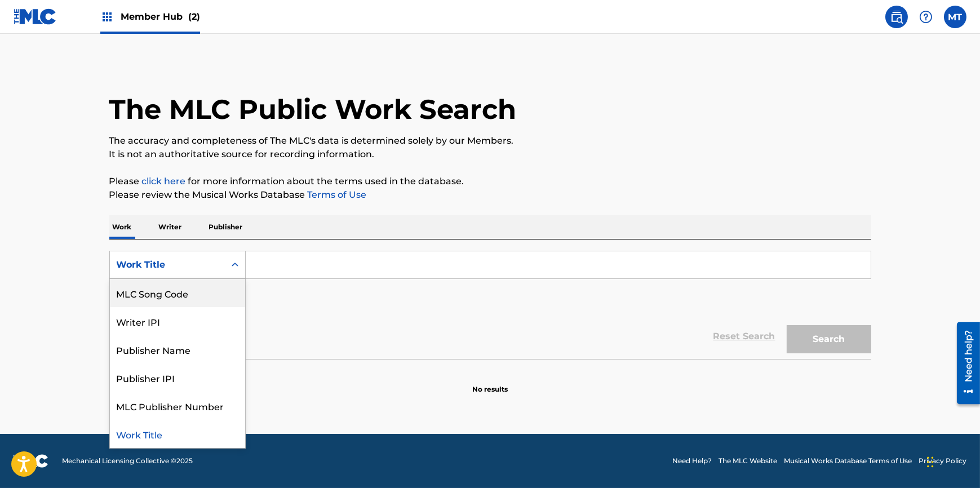 Image resolution: width=980 pixels, height=488 pixels. What do you see at coordinates (122, 227) in the screenshot?
I see `p: Work` at bounding box center [122, 227].